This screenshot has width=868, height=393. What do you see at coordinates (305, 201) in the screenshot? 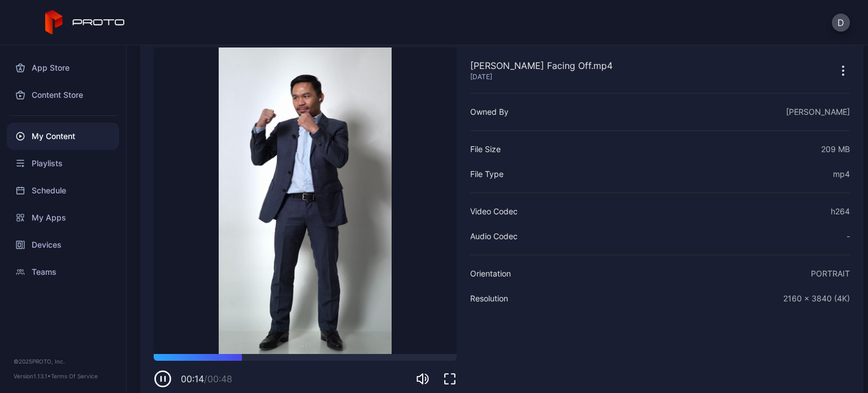
I see `video: Sorry, your browser doesn‘t support embedded videos` at bounding box center [305, 201].